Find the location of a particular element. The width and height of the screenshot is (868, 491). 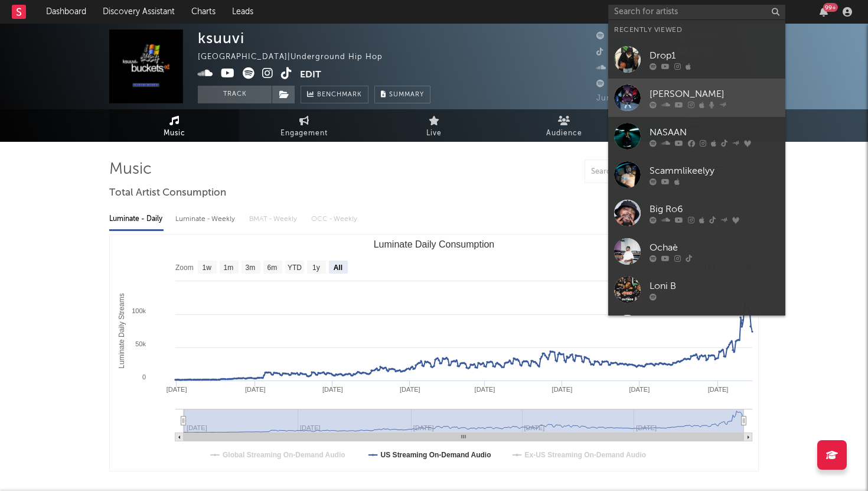

text: 6m is located at coordinates (272, 267).